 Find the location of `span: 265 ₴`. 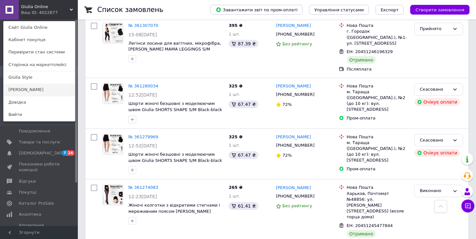

span: 265 ₴ is located at coordinates (235, 187).